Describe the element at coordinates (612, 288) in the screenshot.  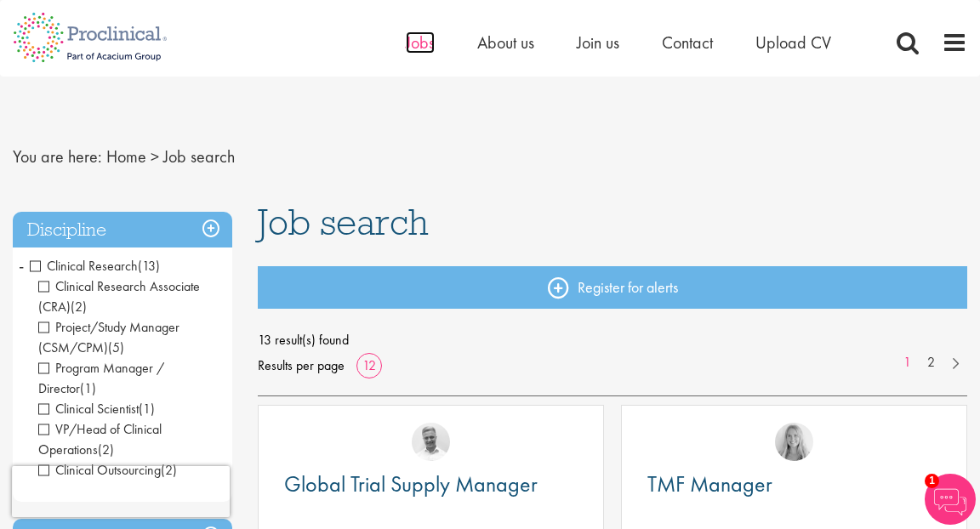
I see `a: Register for alerts` at that location.